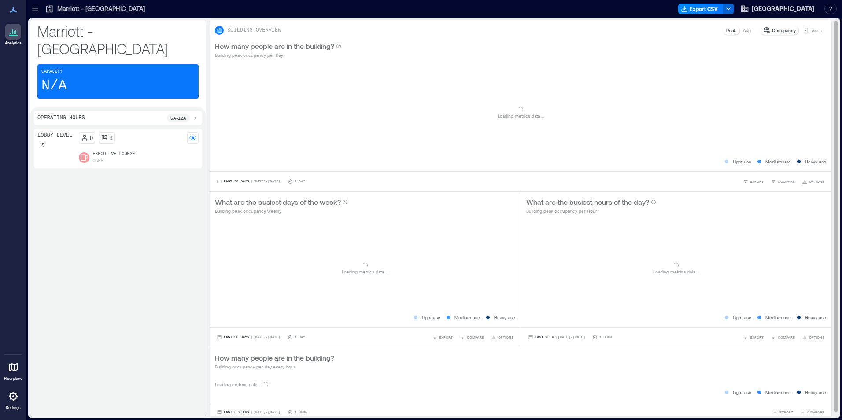  What do you see at coordinates (591, 211) in the screenshot?
I see `p: Building peak occupancy per Hour` at bounding box center [591, 211].